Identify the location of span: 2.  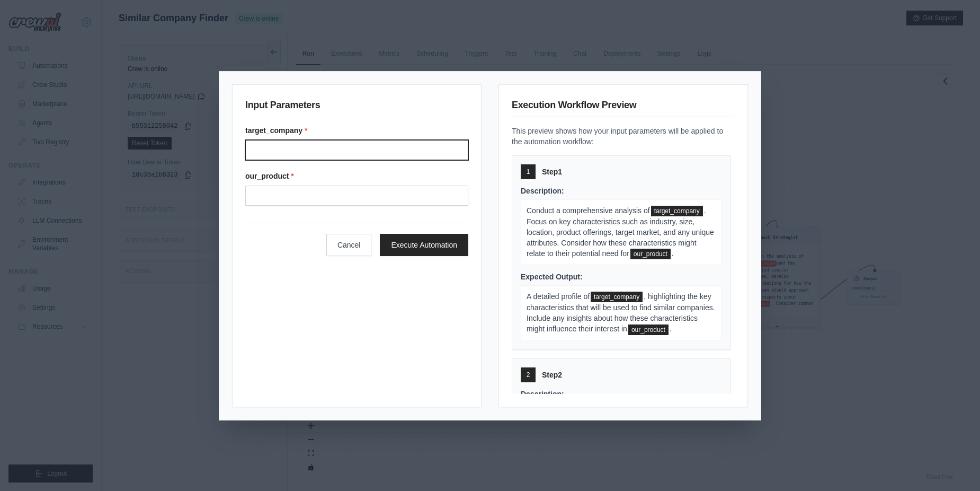
(528, 374).